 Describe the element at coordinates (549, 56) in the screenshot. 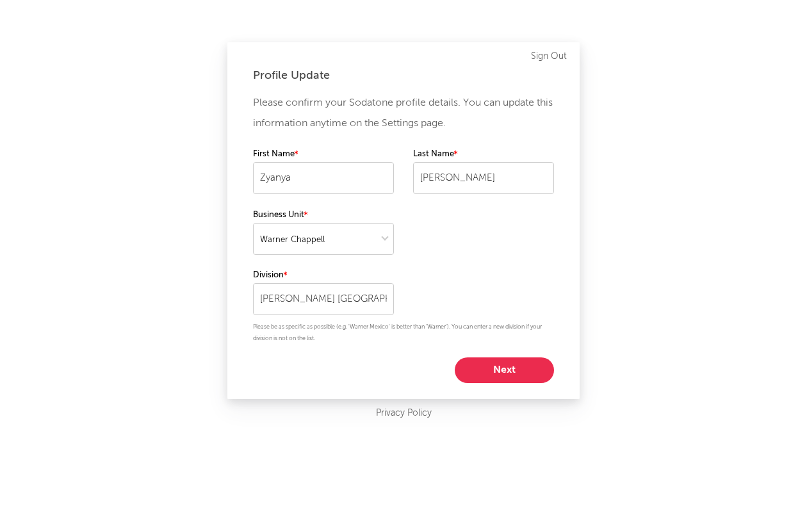

I see `a: Sign Out` at that location.